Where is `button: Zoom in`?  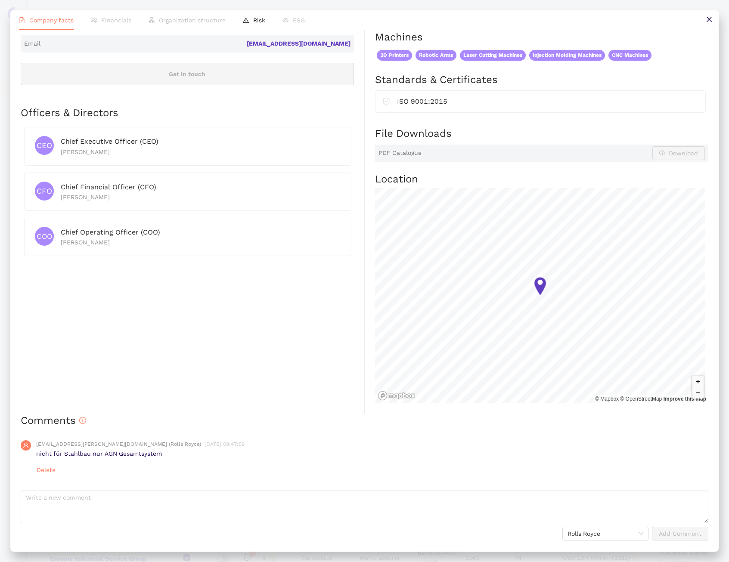 button: Zoom in is located at coordinates (698, 382).